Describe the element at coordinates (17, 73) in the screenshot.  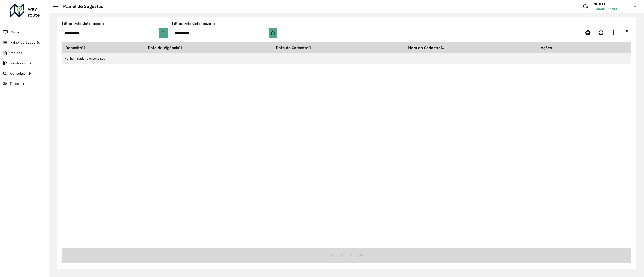
I see `span: Consultas` at that location.